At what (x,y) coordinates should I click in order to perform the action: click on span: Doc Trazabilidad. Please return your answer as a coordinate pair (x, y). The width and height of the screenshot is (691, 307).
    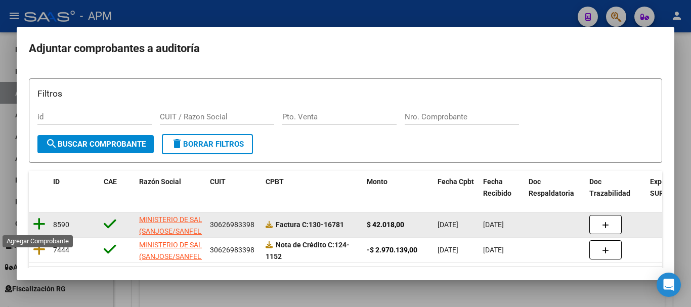
    Looking at the image, I should click on (609, 187).